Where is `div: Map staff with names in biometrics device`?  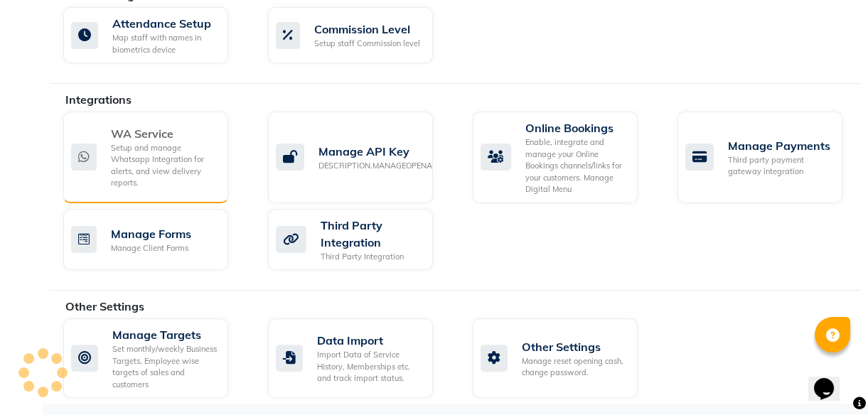
div: Map staff with names in biometrics device is located at coordinates (165, 44).